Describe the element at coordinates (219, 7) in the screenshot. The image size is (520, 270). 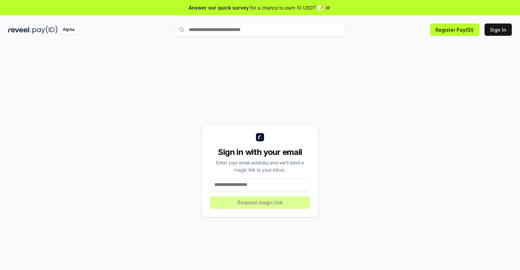
I see `span: Answer our quick survey` at that location.